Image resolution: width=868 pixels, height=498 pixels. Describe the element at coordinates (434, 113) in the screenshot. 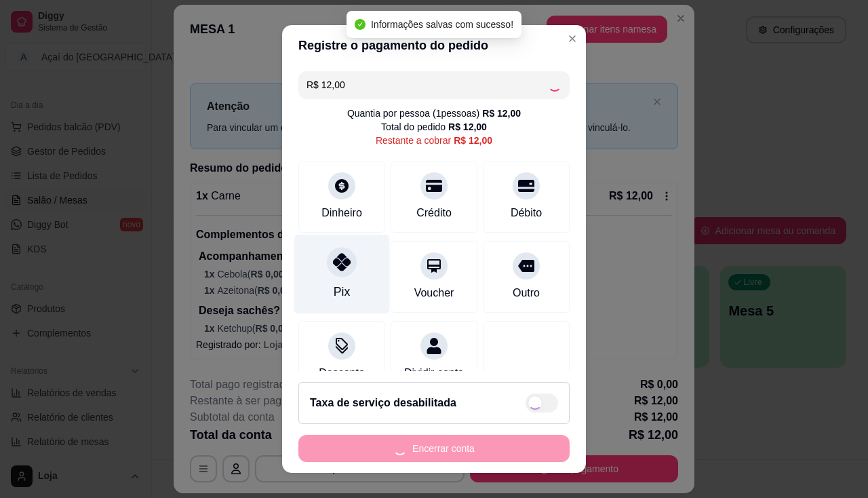

I see `div: Quantia por pessoa ( 1 pessoas)` at that location.